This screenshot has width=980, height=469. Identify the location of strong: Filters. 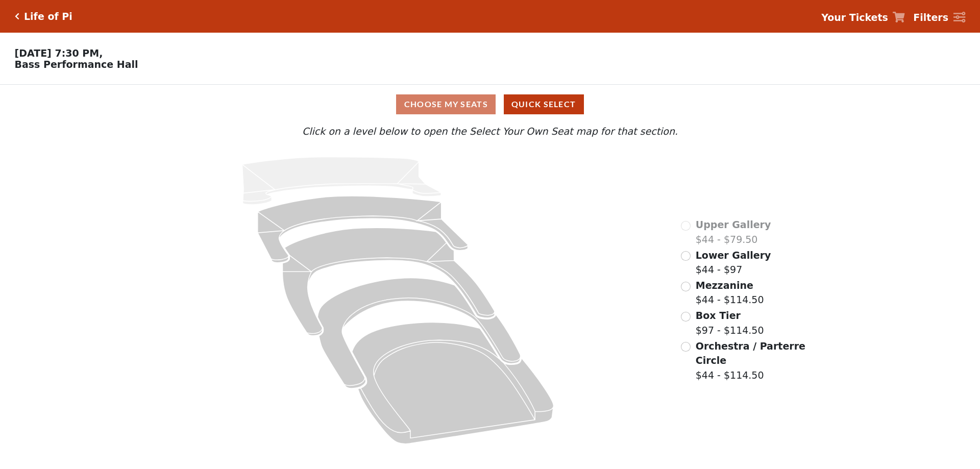
(931, 17).